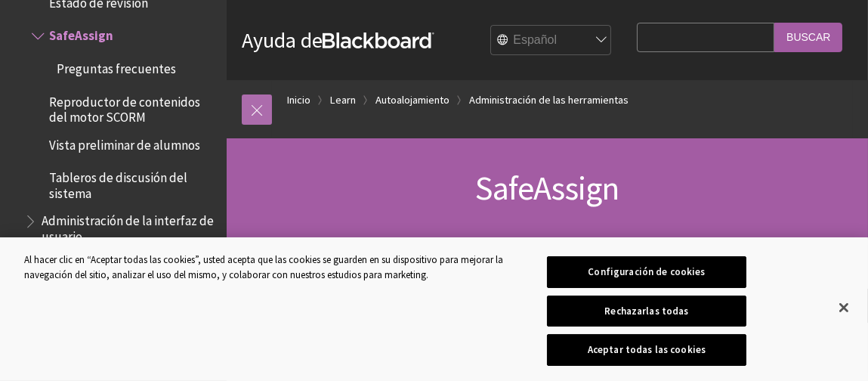 The image size is (868, 381). What do you see at coordinates (808, 37) in the screenshot?
I see `input: Buscar` at bounding box center [808, 37].